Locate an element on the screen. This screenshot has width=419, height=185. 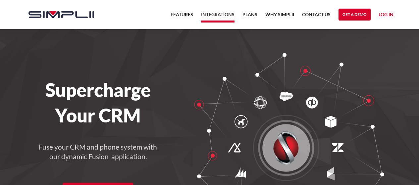
a: Log in is located at coordinates (386, 16).